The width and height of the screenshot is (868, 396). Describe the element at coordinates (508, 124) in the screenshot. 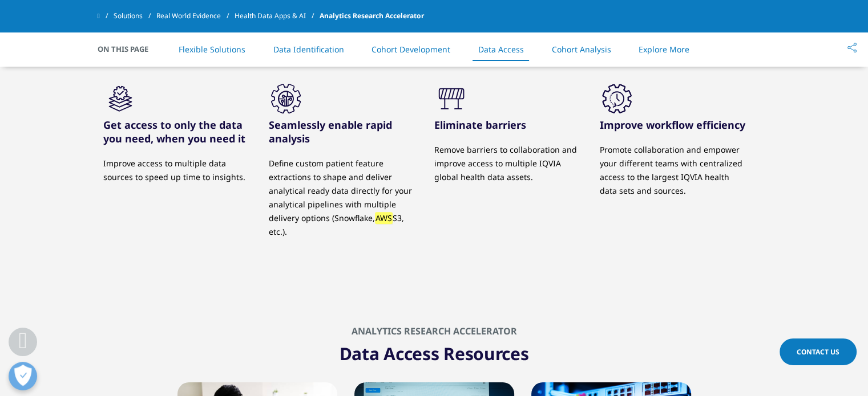

I see `h3: Eliminate barriers` at that location.